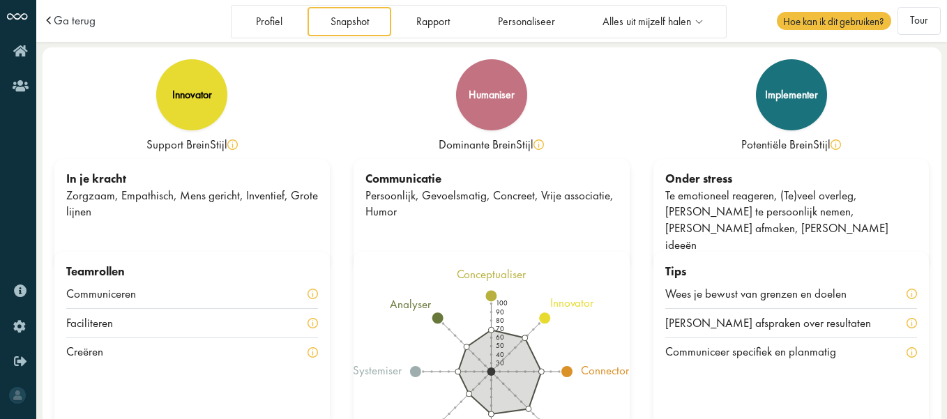 Image resolution: width=947 pixels, height=419 pixels. I want to click on div: Communiceer specifiek en planmatig, so click(760, 352).